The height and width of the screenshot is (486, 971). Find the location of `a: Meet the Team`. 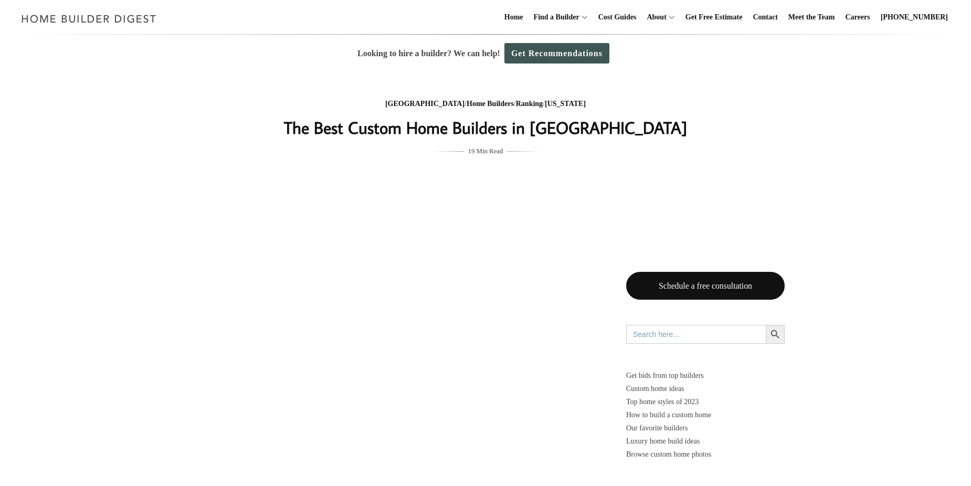

a: Meet the Team is located at coordinates (812, 17).